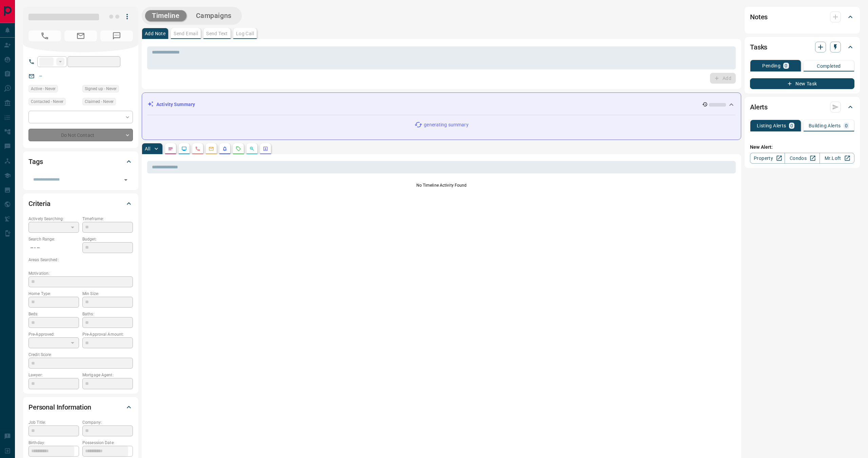 The image size is (868, 458). What do you see at coordinates (166, 15) in the screenshot?
I see `button: Timeline` at bounding box center [166, 15].